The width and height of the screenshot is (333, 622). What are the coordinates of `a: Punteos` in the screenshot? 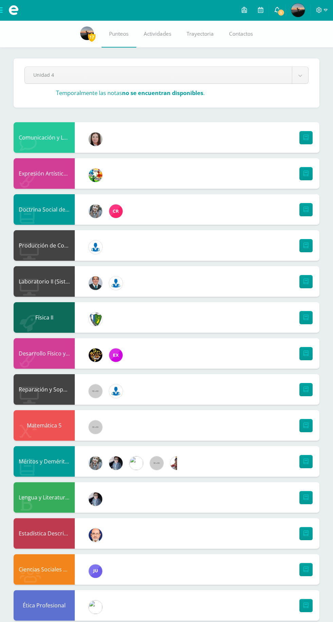 It's located at (119, 34).